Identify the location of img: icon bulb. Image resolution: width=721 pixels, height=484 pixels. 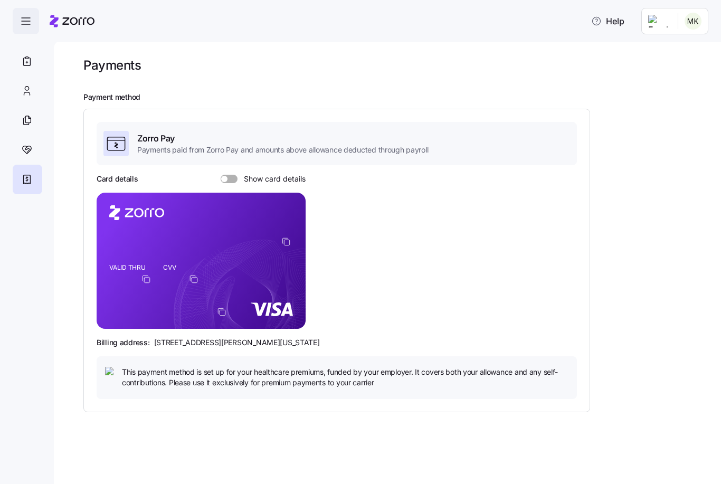
(111, 373).